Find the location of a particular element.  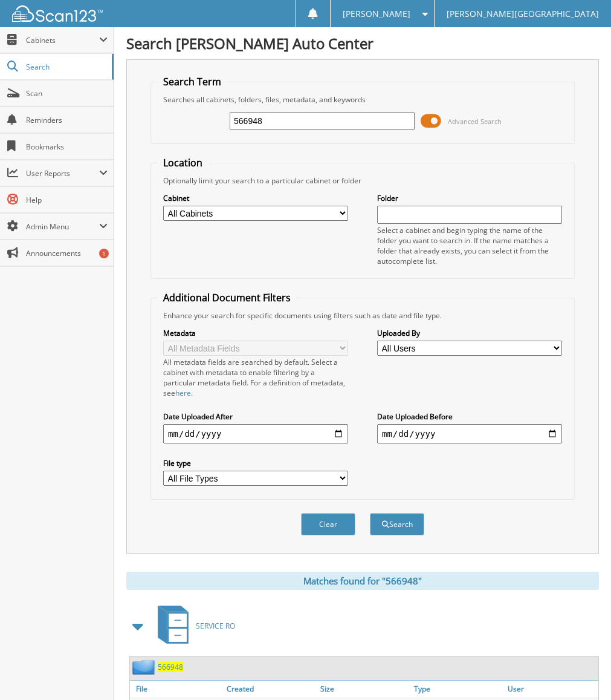

label: Date Uploaded After is located at coordinates (255, 416).